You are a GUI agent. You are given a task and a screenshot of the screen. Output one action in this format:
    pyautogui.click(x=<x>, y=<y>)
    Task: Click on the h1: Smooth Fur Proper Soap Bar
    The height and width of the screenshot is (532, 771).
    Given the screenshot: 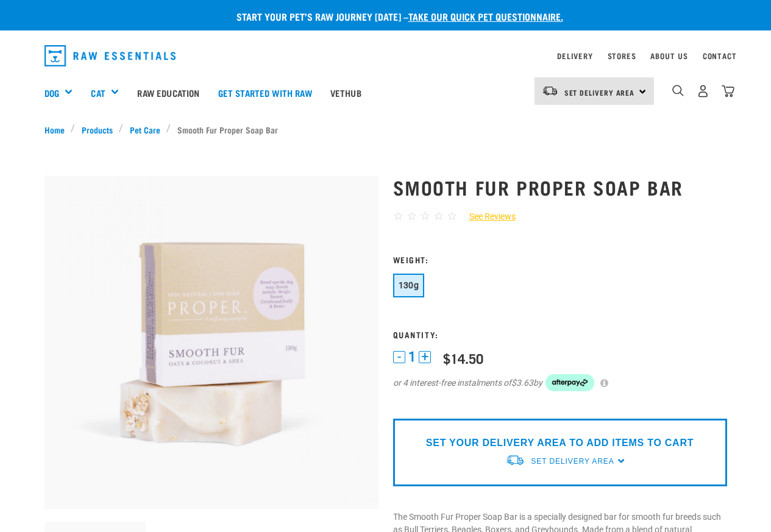 What is the action you would take?
    pyautogui.click(x=560, y=187)
    